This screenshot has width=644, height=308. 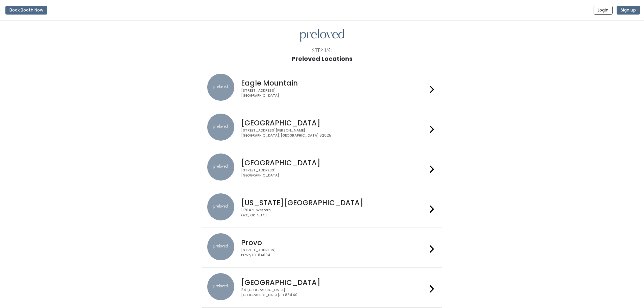 What do you see at coordinates (334, 243) in the screenshot?
I see `h4: Provo` at bounding box center [334, 243].